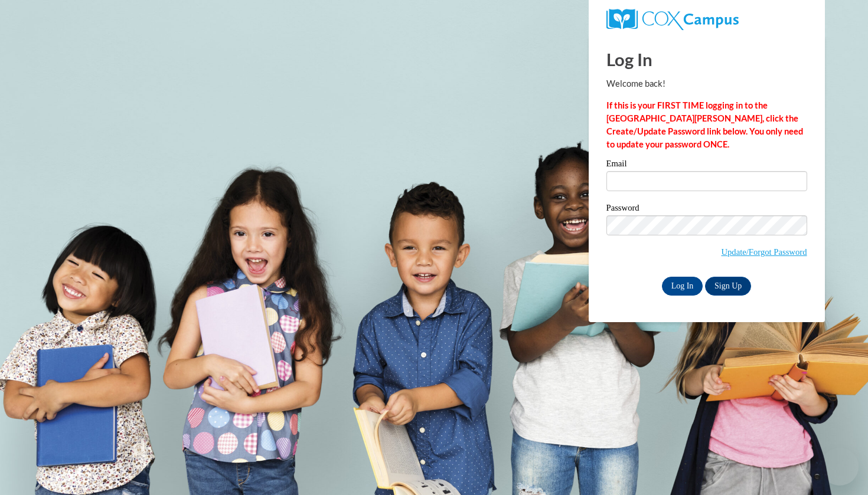  What do you see at coordinates (707, 84) in the screenshot?
I see `p: Welcome back!` at bounding box center [707, 84].